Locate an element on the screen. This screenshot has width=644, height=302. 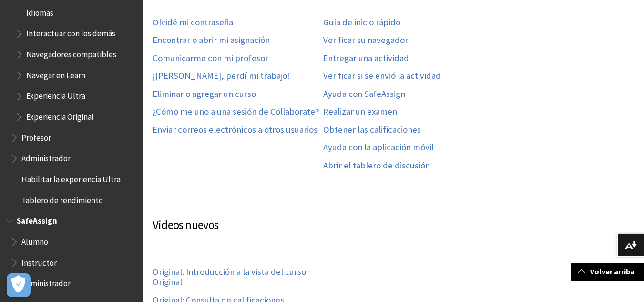
a: Abrir el tablero de discusión is located at coordinates (376, 165).